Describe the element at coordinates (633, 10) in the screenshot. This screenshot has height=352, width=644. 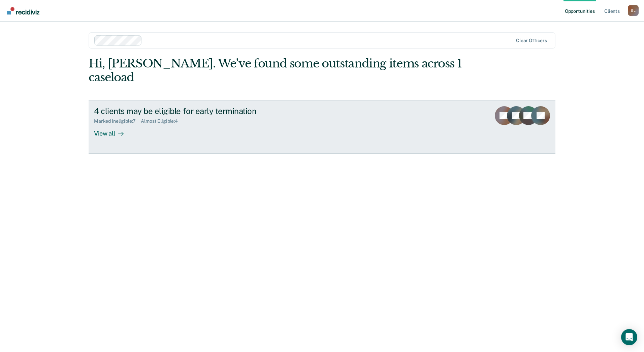
I see `div: S L` at that location.